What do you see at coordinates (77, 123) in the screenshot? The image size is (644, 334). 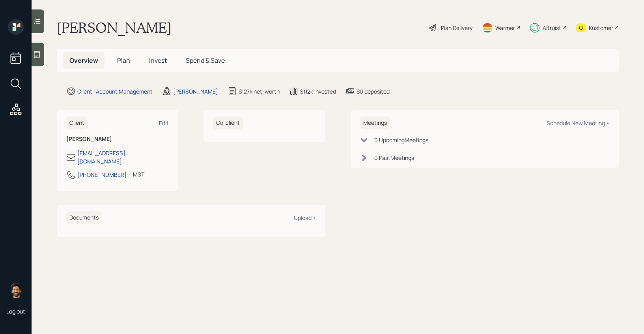 I see `h6: Client` at bounding box center [77, 123].